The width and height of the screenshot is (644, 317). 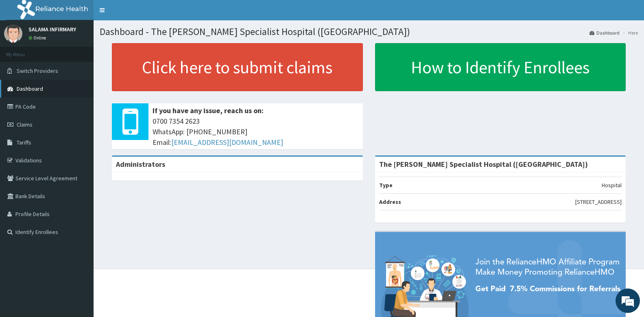 What do you see at coordinates (24, 143) in the screenshot?
I see `span: Tariffs` at bounding box center [24, 143].